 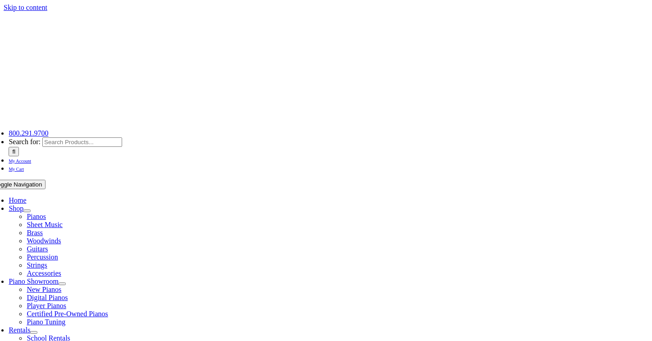 What do you see at coordinates (36, 216) in the screenshot?
I see `span: Pianos` at bounding box center [36, 216].